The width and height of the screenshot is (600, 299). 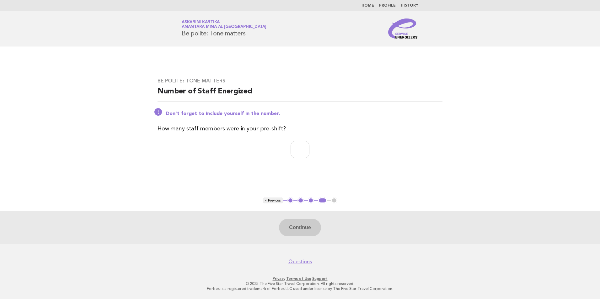 What do you see at coordinates (224, 29) in the screenshot?
I see `h1: Be polite: Tone matters` at bounding box center [224, 29].